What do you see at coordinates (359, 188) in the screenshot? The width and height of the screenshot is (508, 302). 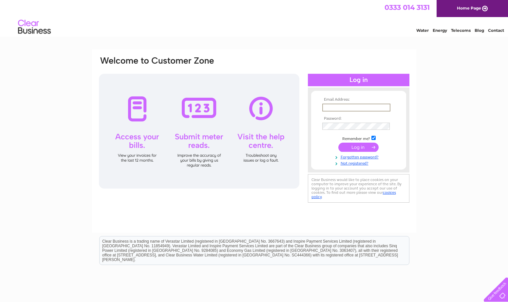 I see `div: Clear Business would like to place cookies on your computer to improve your experience of the sit...` at bounding box center [359, 188].